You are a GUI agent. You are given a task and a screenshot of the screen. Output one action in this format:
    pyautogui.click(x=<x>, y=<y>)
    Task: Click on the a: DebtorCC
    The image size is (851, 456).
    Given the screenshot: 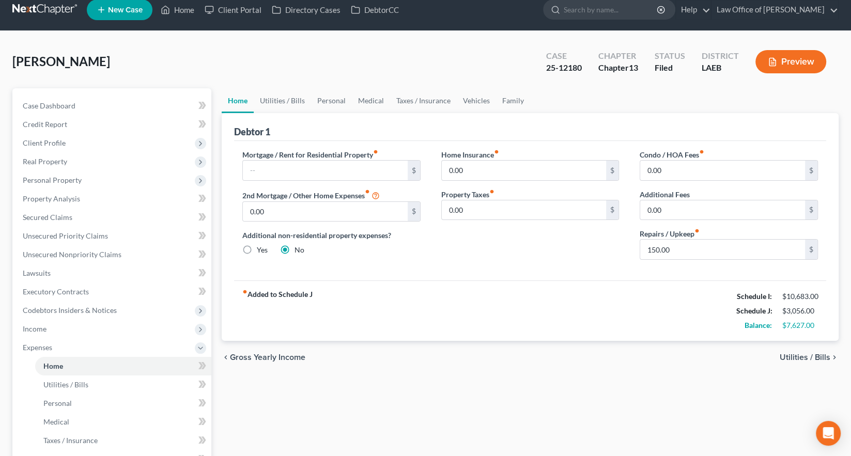 What is the action you would take?
    pyautogui.click(x=374, y=10)
    